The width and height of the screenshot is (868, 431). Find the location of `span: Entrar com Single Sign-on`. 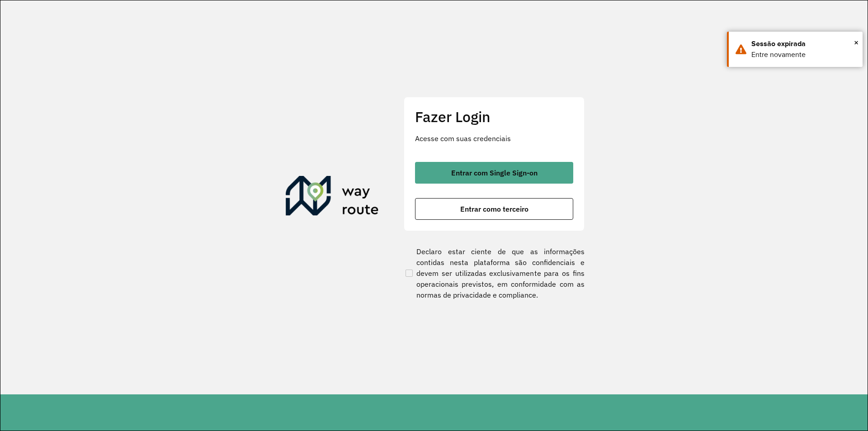

span: Entrar com Single Sign-on is located at coordinates (494, 173).